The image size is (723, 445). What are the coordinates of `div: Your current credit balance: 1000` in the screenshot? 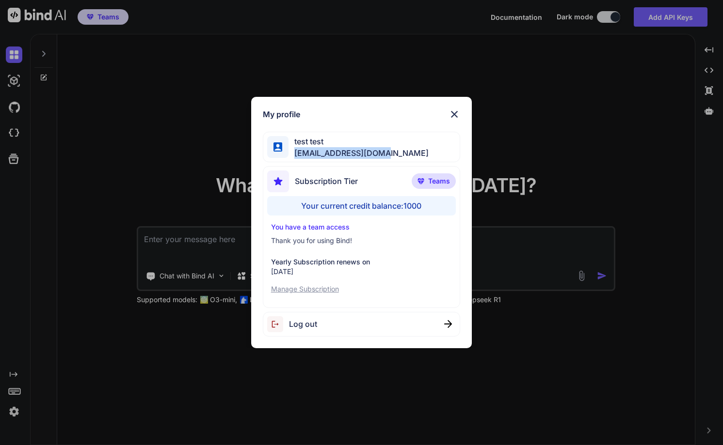 It's located at (362, 206).